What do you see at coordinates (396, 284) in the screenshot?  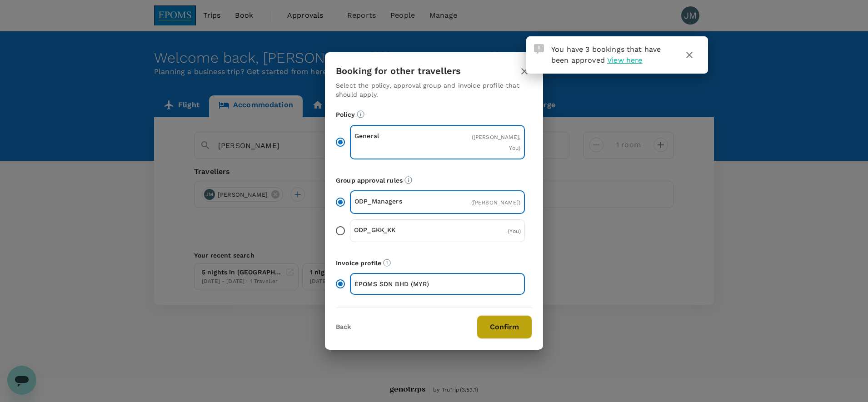 I see `p: EPOMS SDN BHD (MYR)` at bounding box center [396, 284].